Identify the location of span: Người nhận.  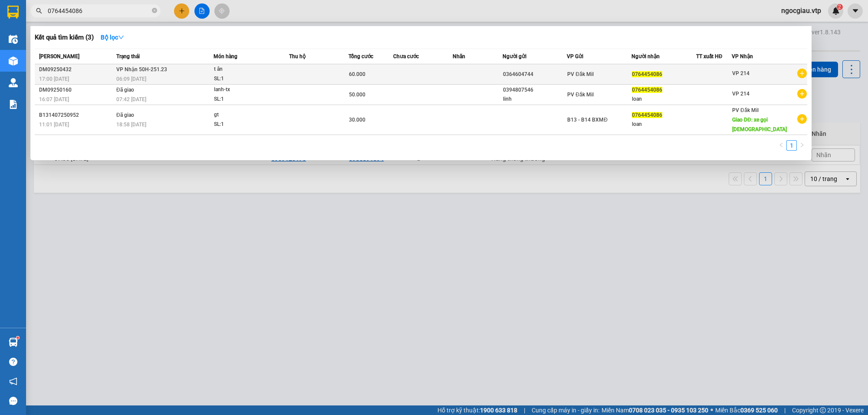
(645, 57).